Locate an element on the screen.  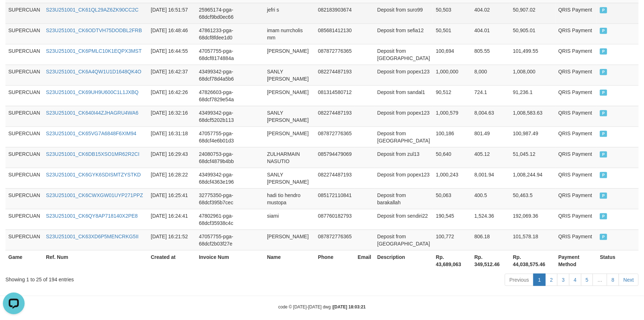
td: 47057755-pga-68dcf4e6b01d3 is located at coordinates (230, 136).